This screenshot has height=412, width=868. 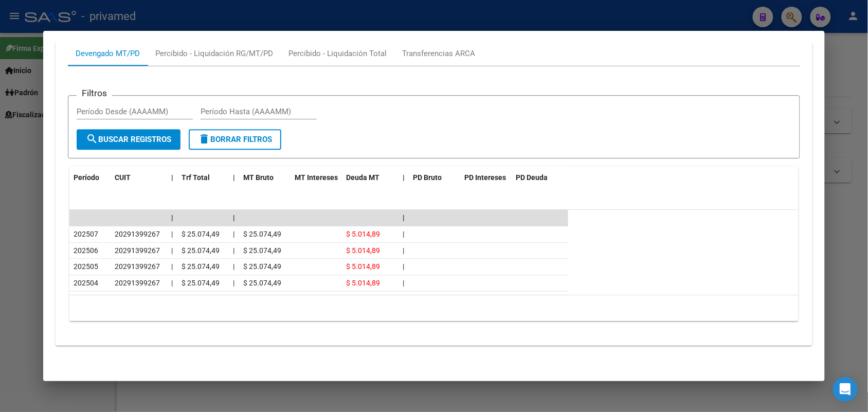 What do you see at coordinates (128, 140) in the screenshot?
I see `button: Buscar Registros` at bounding box center [128, 140].